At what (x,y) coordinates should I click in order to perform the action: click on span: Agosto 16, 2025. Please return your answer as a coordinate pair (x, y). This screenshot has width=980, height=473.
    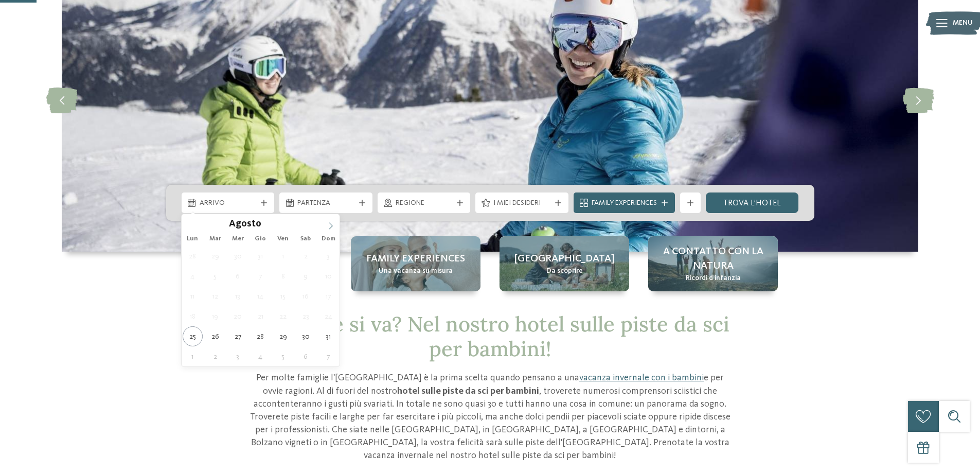
    Looking at the image, I should click on (306, 296).